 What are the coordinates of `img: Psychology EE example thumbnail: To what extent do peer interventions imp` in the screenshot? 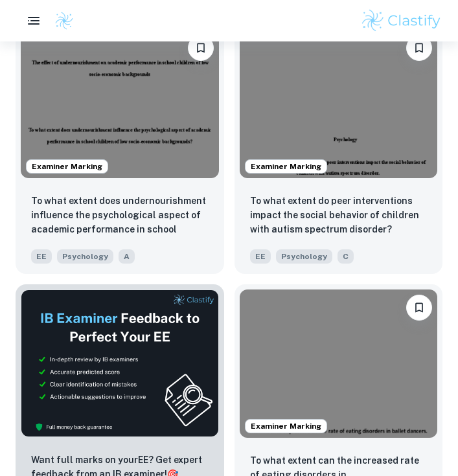 It's located at (338, 104).